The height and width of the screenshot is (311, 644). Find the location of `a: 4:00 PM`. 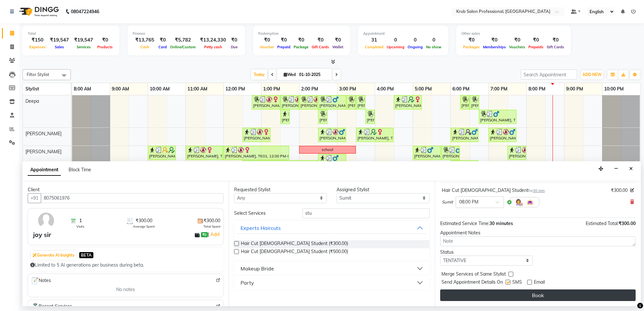

a: 4:00 PM is located at coordinates (385, 89).